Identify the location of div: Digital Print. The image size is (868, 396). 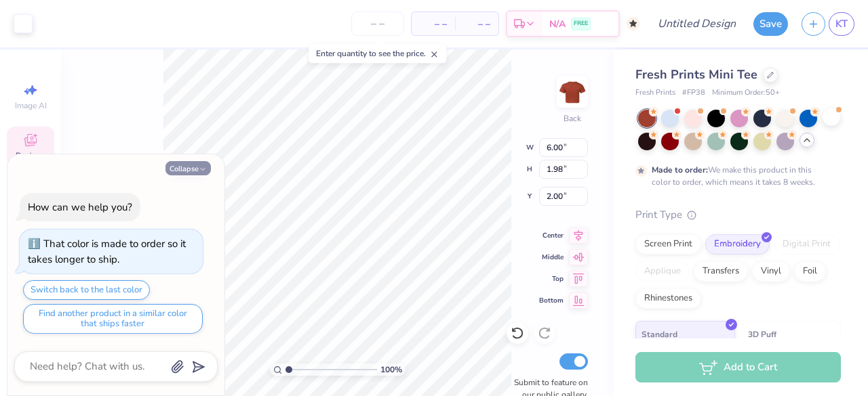
(806, 245).